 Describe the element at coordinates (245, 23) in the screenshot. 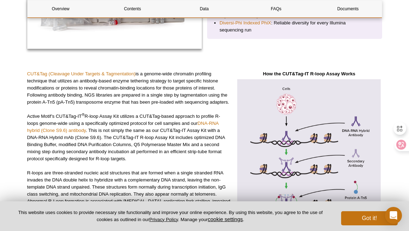

I see `a: Diversi-Phi Indexed PhiX` at that location.